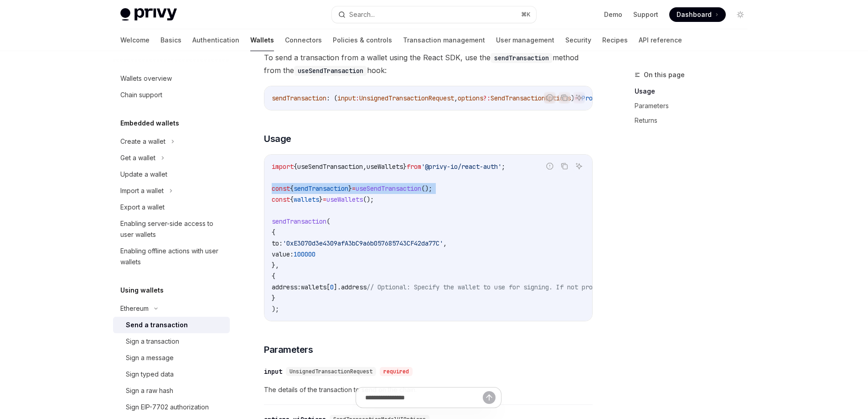 The image size is (868, 419). I want to click on span: 0, so click(332, 287).